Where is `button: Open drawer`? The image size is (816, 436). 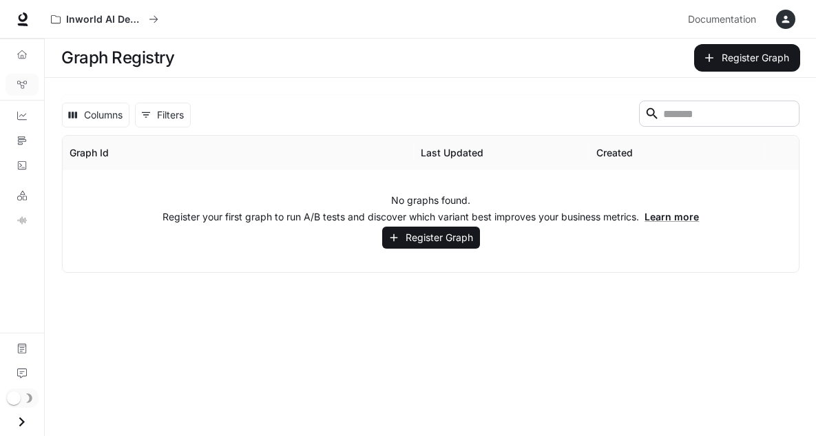 button: Open drawer is located at coordinates (21, 422).